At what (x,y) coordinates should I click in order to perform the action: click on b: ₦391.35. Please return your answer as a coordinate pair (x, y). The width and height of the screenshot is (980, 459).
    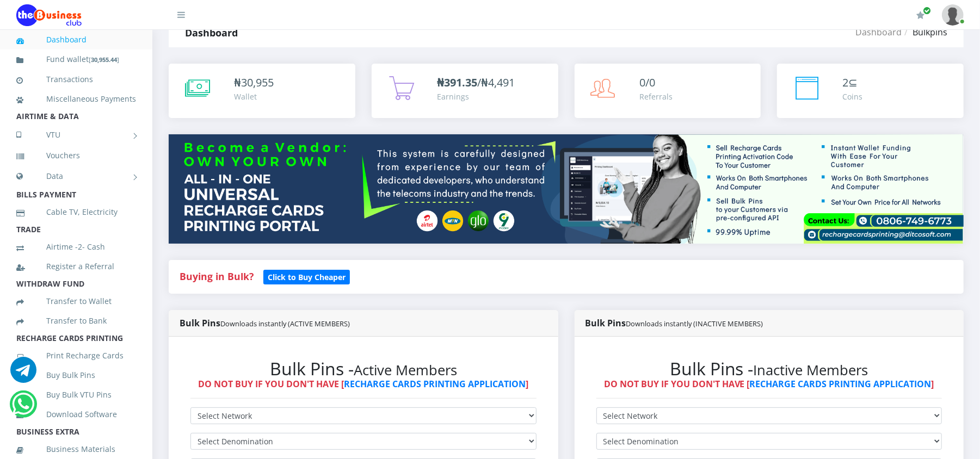
    Looking at the image, I should click on (457, 82).